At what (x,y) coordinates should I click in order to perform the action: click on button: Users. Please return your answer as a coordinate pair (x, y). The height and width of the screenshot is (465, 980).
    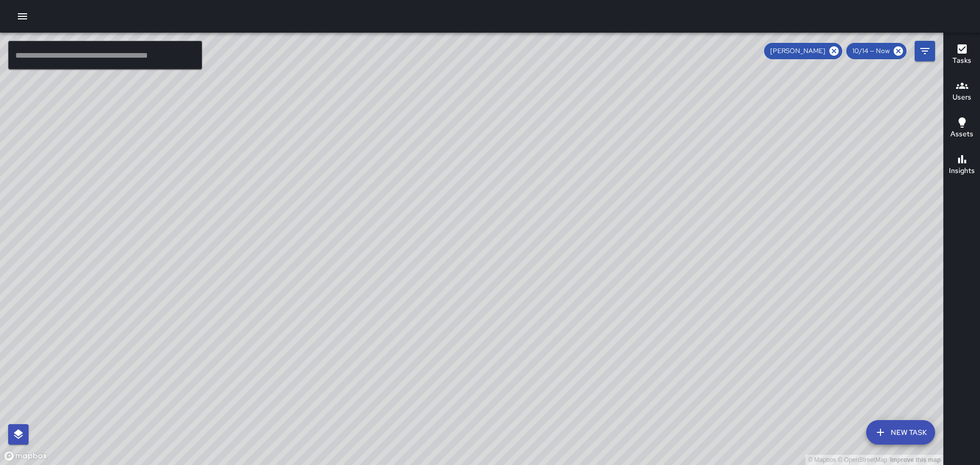
    Looking at the image, I should click on (962, 92).